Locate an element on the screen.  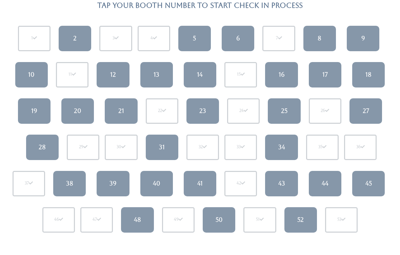
div: 29 is located at coordinates (83, 147).